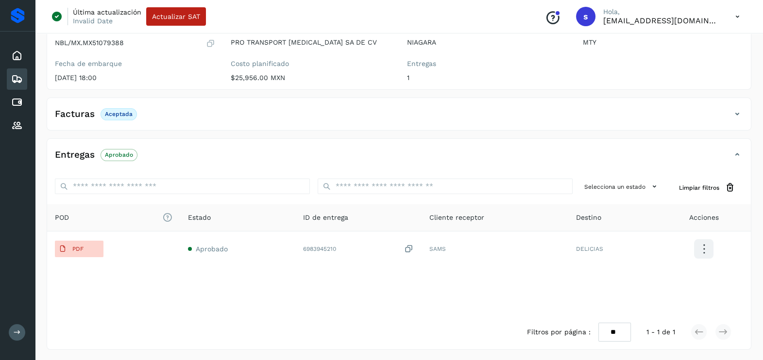  Describe the element at coordinates (17, 102) in the screenshot. I see `div: Cuentas por pagar` at that location.